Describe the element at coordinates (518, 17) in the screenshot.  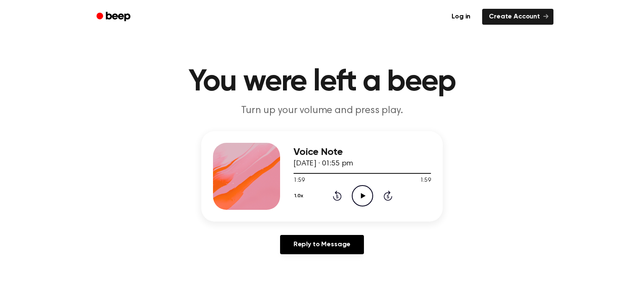
I see `a: Create Account` at that location.